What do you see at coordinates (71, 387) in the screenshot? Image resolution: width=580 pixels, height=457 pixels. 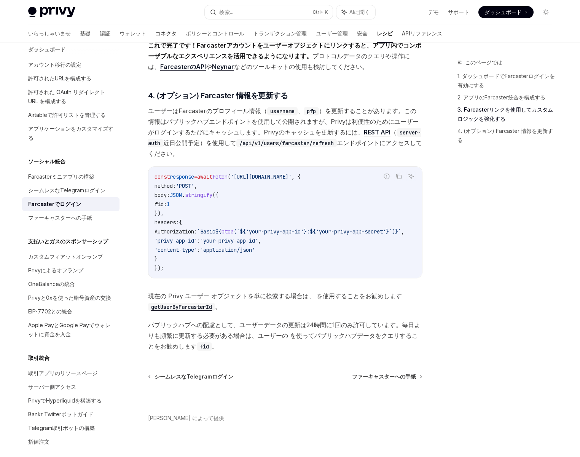 I see `a: サーバー側アクセス` at bounding box center [71, 387].